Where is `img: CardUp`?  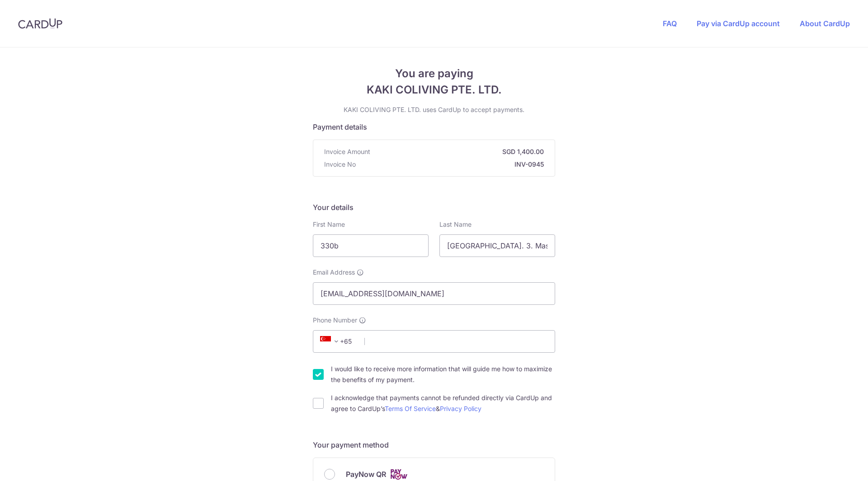 img: CardUp is located at coordinates (40, 23).